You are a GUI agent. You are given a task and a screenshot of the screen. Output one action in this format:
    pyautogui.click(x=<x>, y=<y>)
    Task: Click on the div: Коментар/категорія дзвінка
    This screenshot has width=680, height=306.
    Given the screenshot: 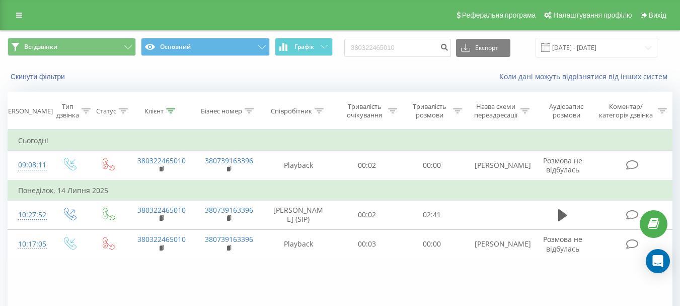 What is the action you would take?
    pyautogui.click(x=626, y=111)
    